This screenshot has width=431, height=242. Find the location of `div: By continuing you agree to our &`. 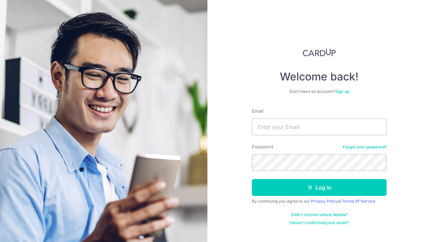

div: By continuing you agree to our & is located at coordinates (319, 201).